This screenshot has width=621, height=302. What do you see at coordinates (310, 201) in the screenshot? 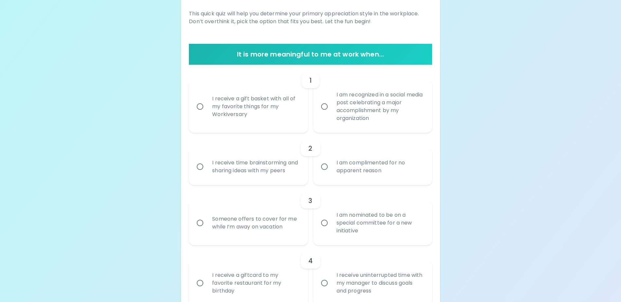
I see `h6: 3` at bounding box center [310, 201].